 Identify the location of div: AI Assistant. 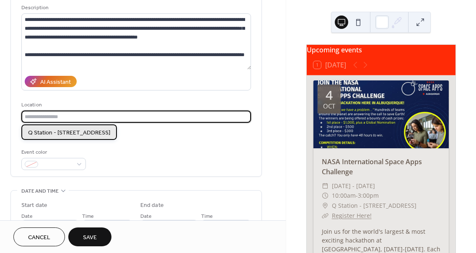
(55, 82).